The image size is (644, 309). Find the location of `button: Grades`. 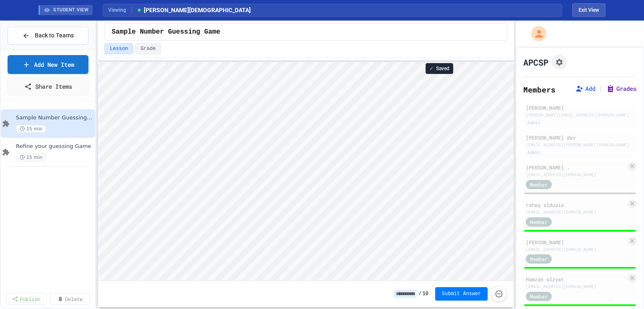

button: Grades is located at coordinates (622, 89).